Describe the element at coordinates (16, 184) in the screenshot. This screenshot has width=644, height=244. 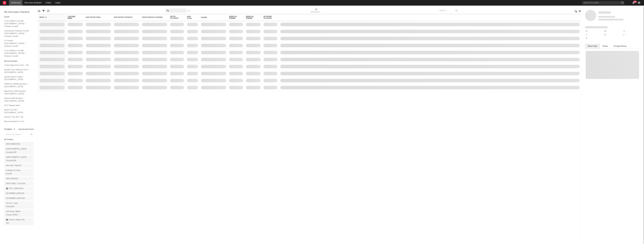
I see `div: IRISH TRAD / FOLK ( 35 )` at that location.